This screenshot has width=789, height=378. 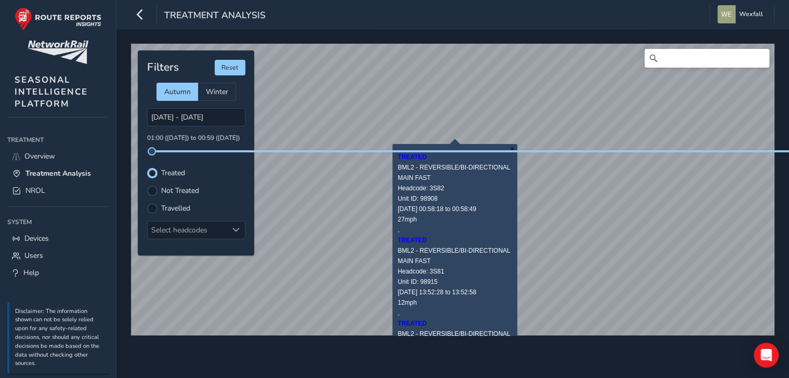 What do you see at coordinates (58, 156) in the screenshot?
I see `a: Overview` at bounding box center [58, 156].